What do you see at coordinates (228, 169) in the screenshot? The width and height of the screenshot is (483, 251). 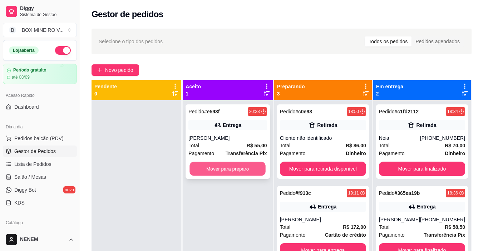 I see `button: Mover para preparo` at bounding box center [228, 169].